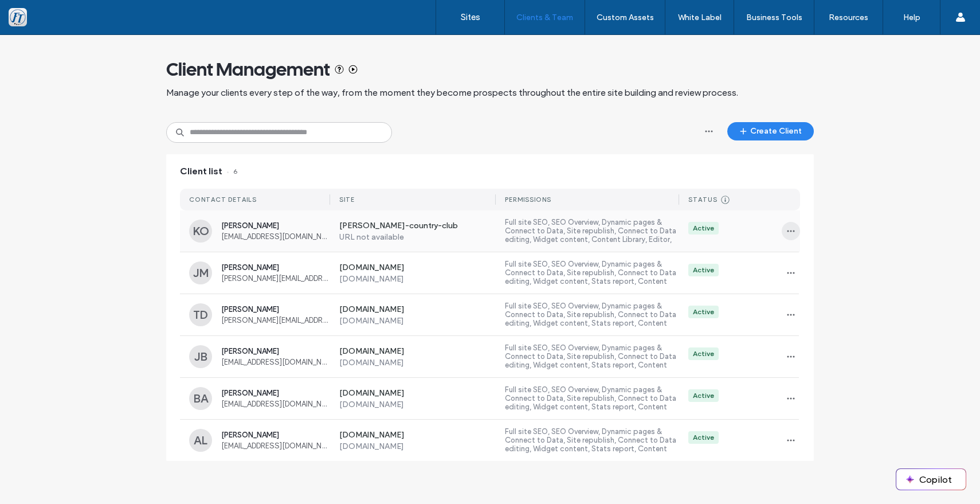 The height and width of the screenshot is (504, 980). Describe the element at coordinates (452, 93) in the screenshot. I see `span: Manage your clients every step of the way, from the moment they become prospects throughout the e...` at that location.